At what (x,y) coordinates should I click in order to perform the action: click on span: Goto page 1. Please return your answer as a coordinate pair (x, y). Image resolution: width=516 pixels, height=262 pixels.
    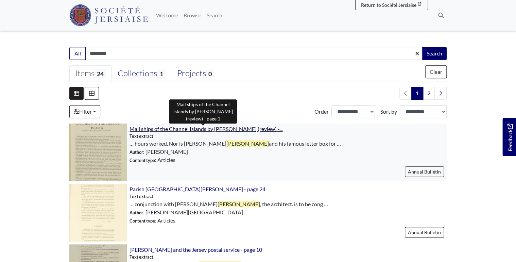
    Looking at the image, I should click on (417, 93).